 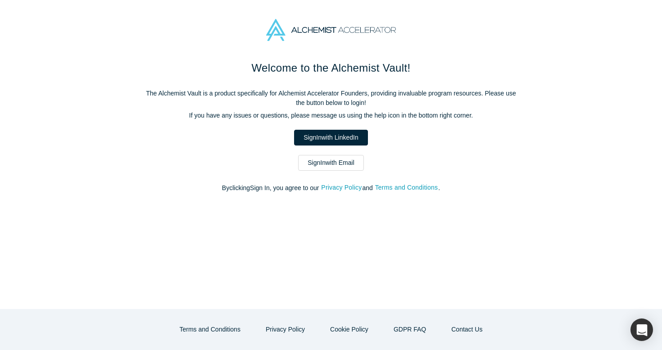 What do you see at coordinates (410, 329) in the screenshot?
I see `a: GDPR FAQ` at bounding box center [410, 329].